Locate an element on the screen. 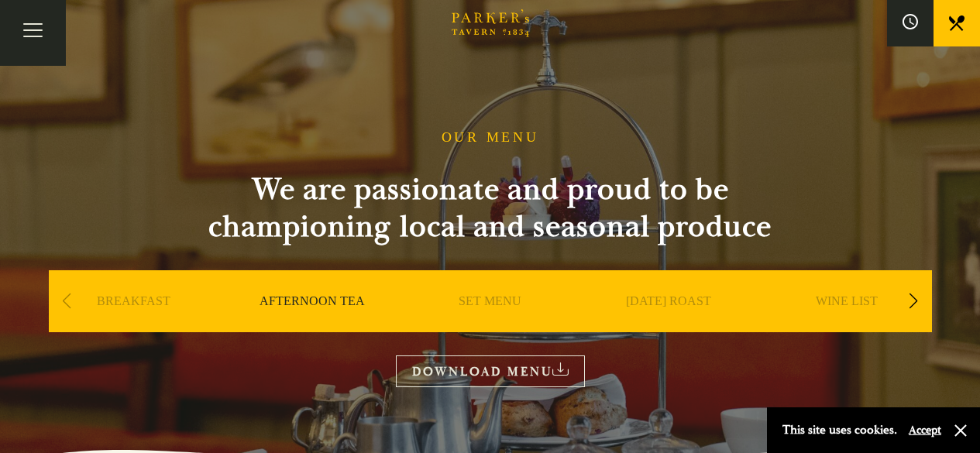 This screenshot has height=453, width=980. div: 3 / 9 is located at coordinates (490, 325).